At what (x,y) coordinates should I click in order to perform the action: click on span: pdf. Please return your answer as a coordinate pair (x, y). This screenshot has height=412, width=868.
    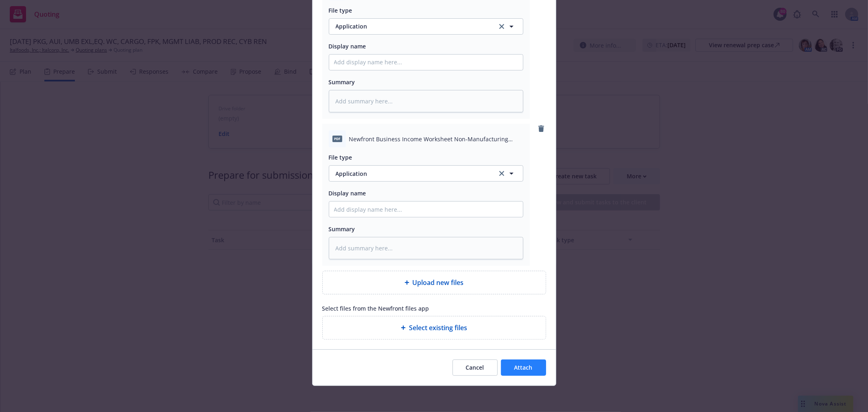
    Looking at the image, I should click on (337, 138).